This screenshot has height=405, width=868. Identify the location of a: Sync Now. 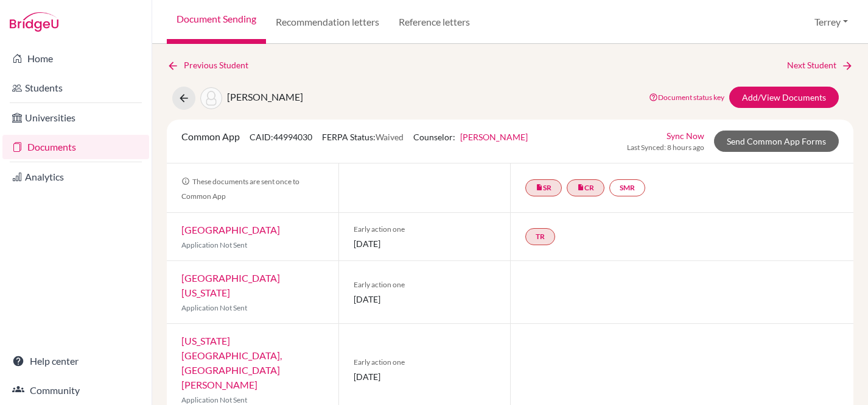
(685, 135).